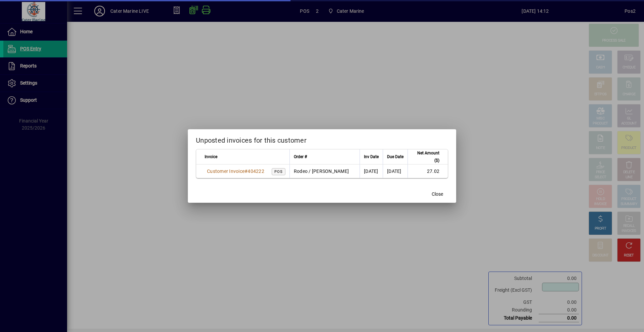 The image size is (644, 332). What do you see at coordinates (322, 139) in the screenshot?
I see `h2: Unposted invoices for this customer` at bounding box center [322, 139].